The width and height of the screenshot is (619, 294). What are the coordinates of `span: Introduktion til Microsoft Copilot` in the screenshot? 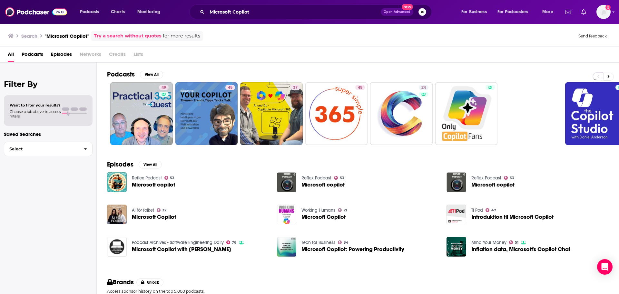 It's located at (512, 217).